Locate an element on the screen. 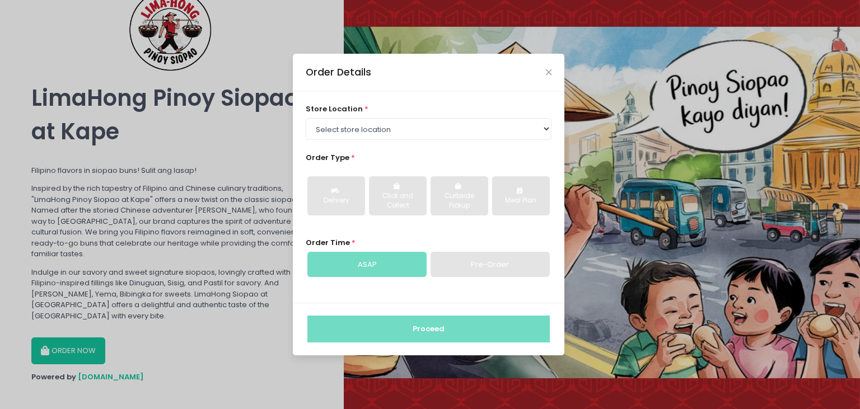 The height and width of the screenshot is (409, 860). button: Click and Collect is located at coordinates (397, 196).